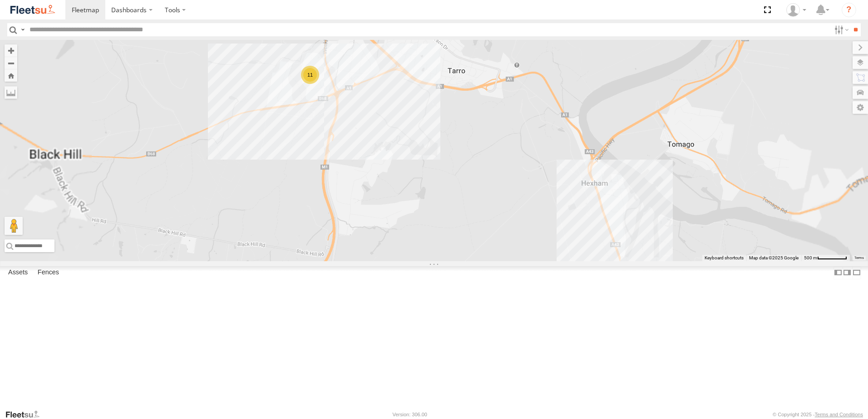 The width and height of the screenshot is (868, 419). What do you see at coordinates (847, 273) in the screenshot?
I see `label: Dock Summary Table to the Right` at bounding box center [847, 273].